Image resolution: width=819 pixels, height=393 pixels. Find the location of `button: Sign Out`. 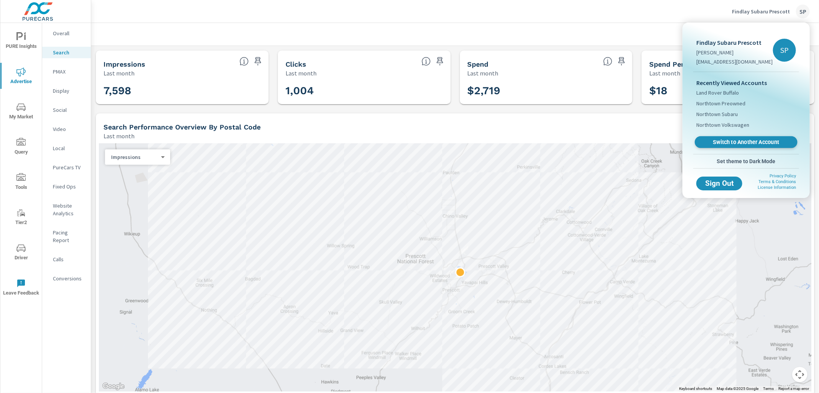

button: Sign Out is located at coordinates (720, 184).